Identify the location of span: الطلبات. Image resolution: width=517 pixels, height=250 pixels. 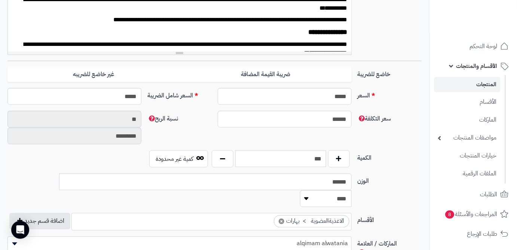
(488, 195).